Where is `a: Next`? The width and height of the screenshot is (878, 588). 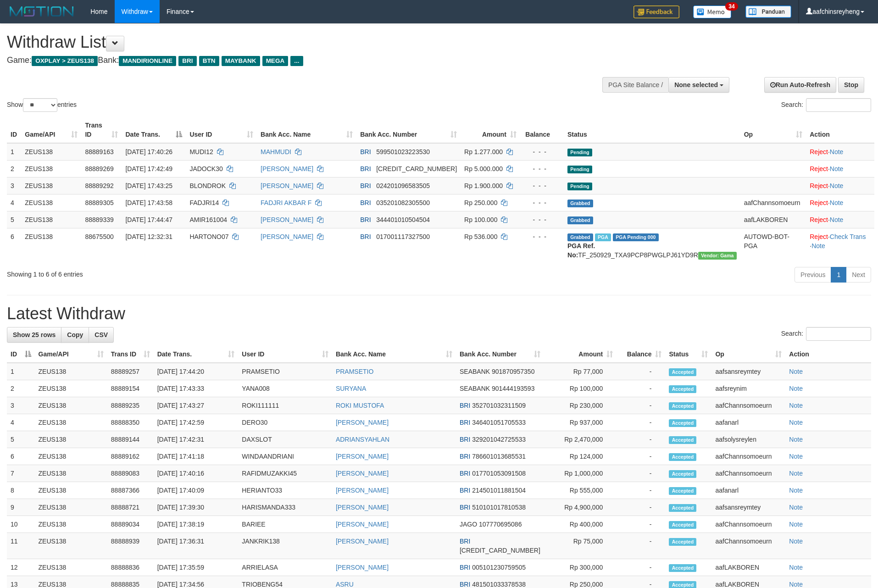
a: Next is located at coordinates (858, 275).